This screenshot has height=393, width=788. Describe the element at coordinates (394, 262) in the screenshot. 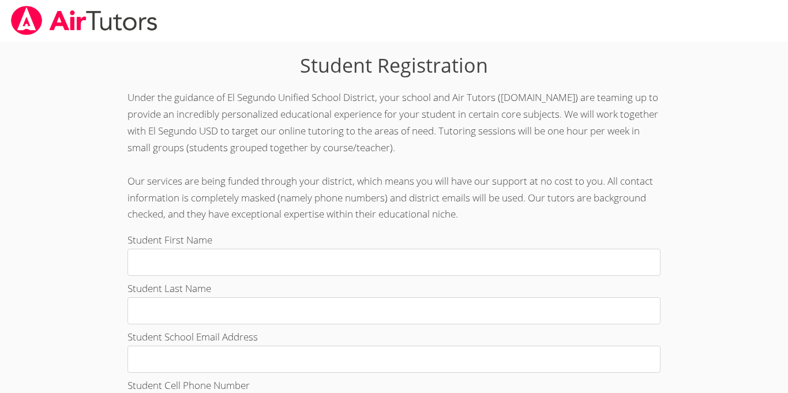

I see `input: Student First Name` at that location.